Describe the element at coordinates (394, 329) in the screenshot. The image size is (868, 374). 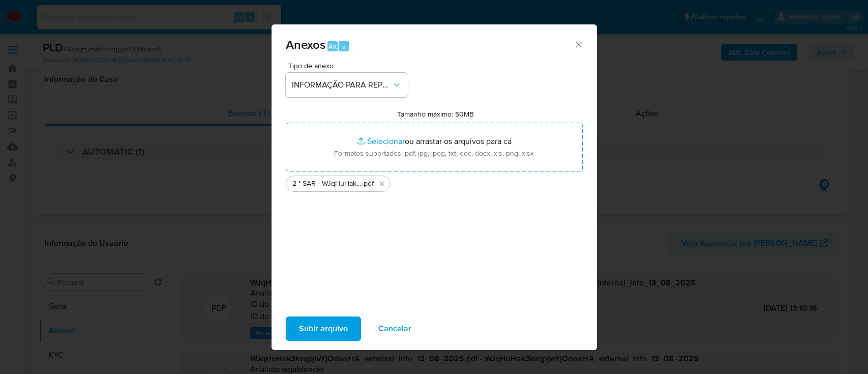
I see `button: Cancelar` at that location.